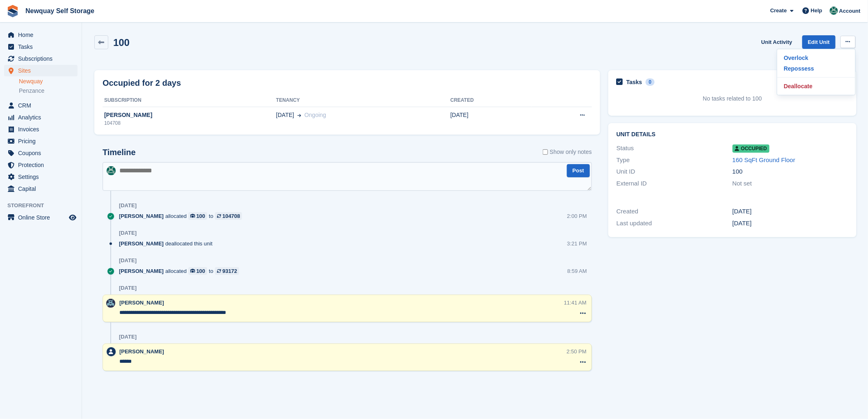  I want to click on div: 3:21 PM, so click(577, 243).